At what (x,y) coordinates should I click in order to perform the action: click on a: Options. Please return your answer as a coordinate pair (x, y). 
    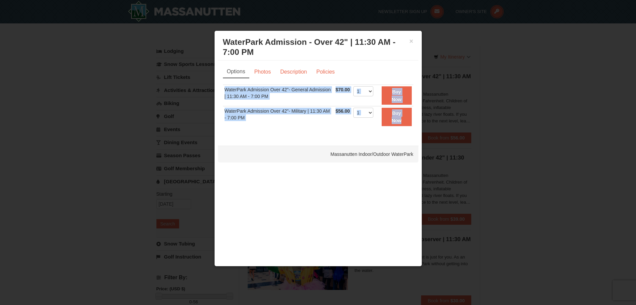
    Looking at the image, I should click on (236, 72).